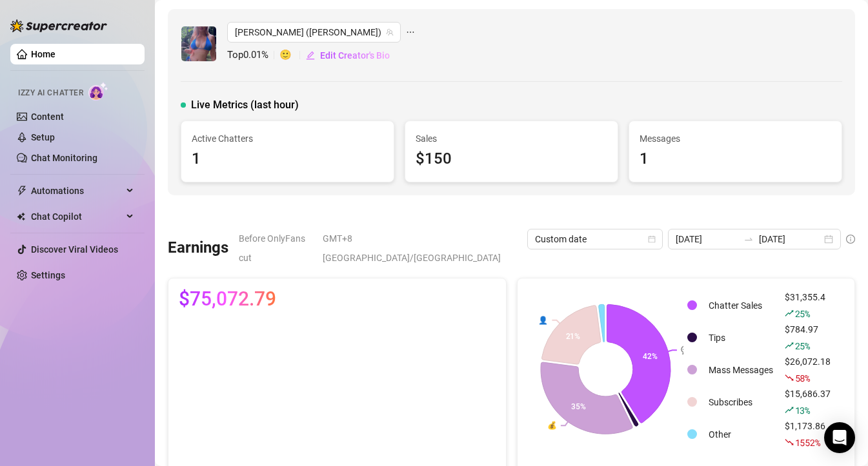 The image size is (868, 466). What do you see at coordinates (348, 56) in the screenshot?
I see `button: Edit Creator's Bio` at bounding box center [348, 56].